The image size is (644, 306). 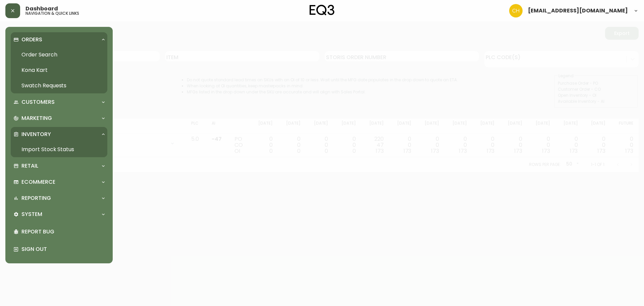 I want to click on p: Sign Out, so click(x=63, y=249).